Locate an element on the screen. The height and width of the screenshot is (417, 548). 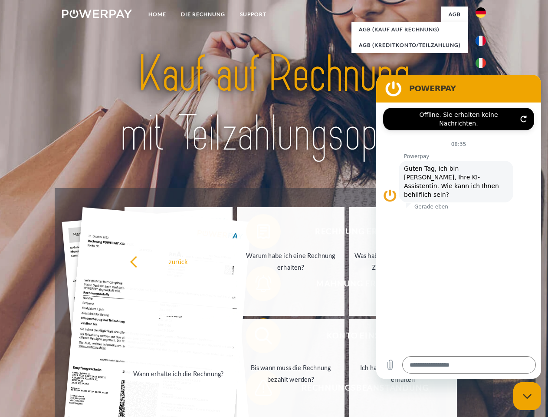
a: AGB (Kauf auf Rechnung) is located at coordinates (410, 30).